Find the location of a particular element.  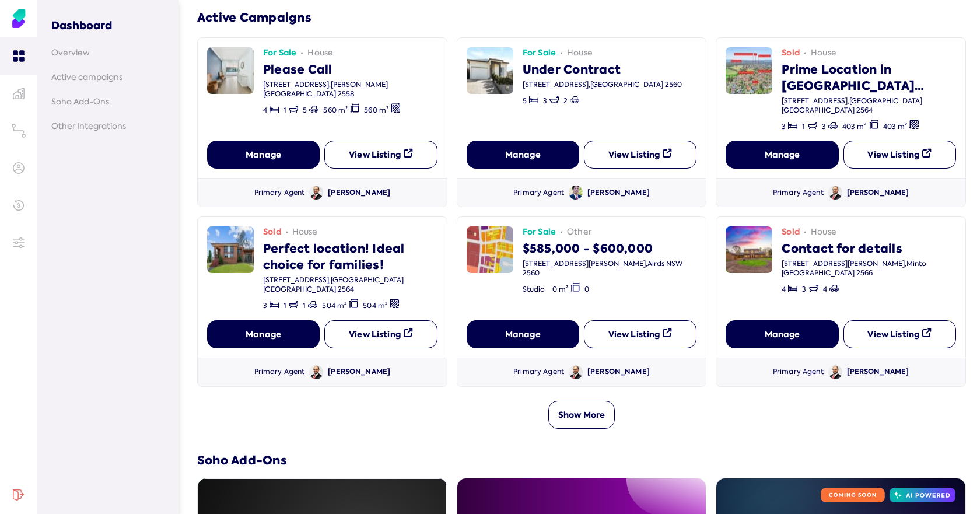

h3: Soho Add-Ons is located at coordinates (582, 461).